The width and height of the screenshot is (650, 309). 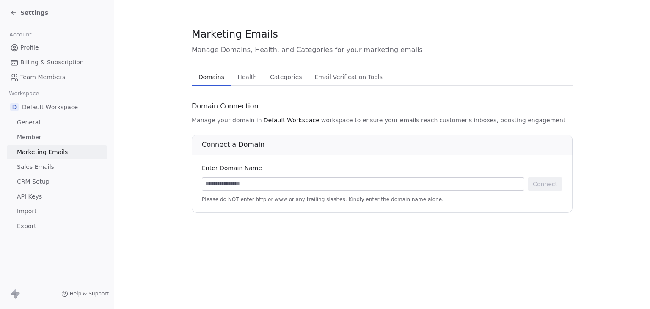 I want to click on span: Sales Emails, so click(x=36, y=167).